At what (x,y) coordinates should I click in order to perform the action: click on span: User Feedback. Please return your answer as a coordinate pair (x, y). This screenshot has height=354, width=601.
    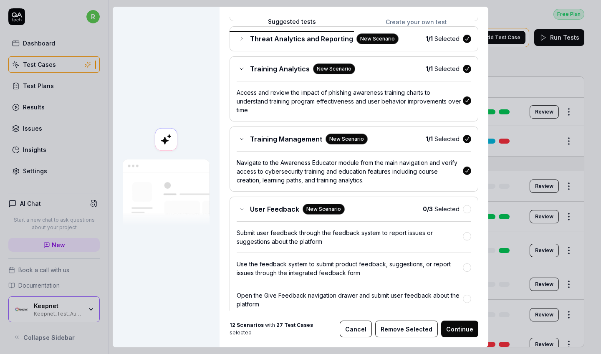
    Looking at the image, I should click on (275, 209).